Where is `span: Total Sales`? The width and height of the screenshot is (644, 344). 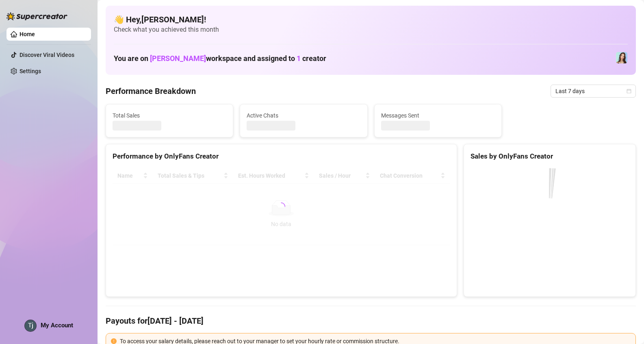
span: Total Sales is located at coordinates (169, 116).